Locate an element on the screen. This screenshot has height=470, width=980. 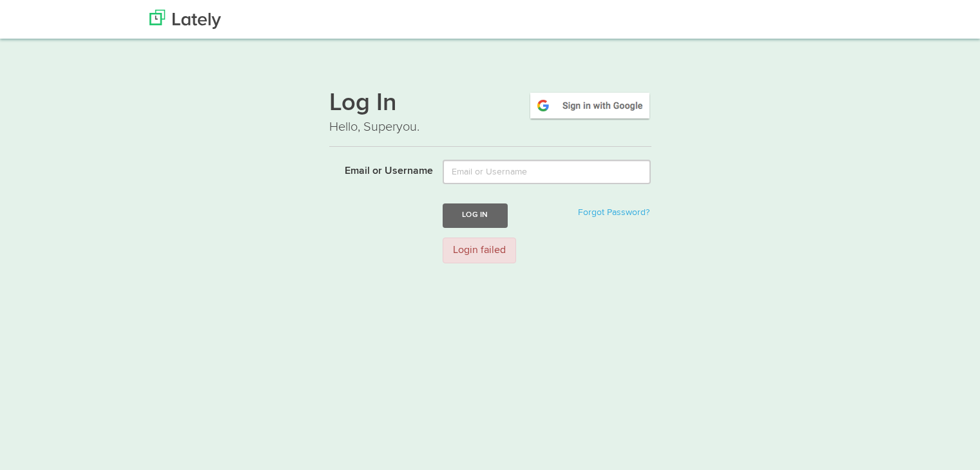
label: Email or Username is located at coordinates (376, 169).